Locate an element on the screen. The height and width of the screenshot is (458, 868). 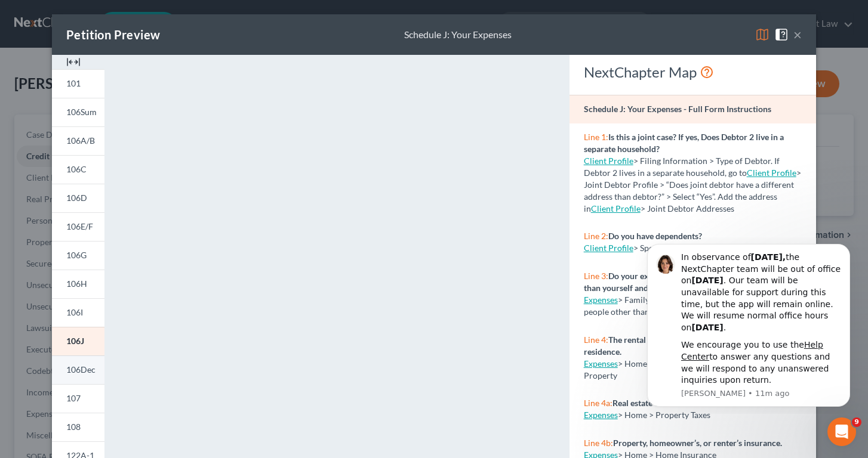
a: 106J is located at coordinates (78, 341).